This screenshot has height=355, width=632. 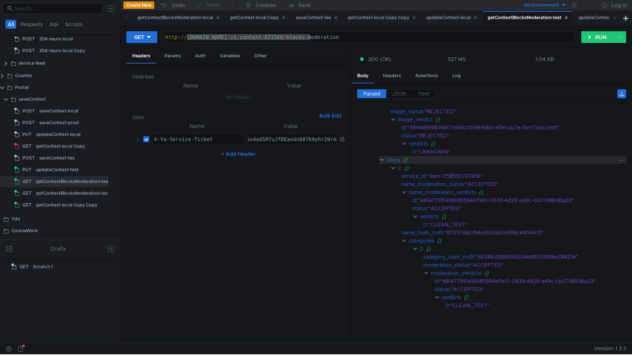 What do you see at coordinates (74, 24) in the screenshot?
I see `button: Scripts` at bounding box center [74, 24].